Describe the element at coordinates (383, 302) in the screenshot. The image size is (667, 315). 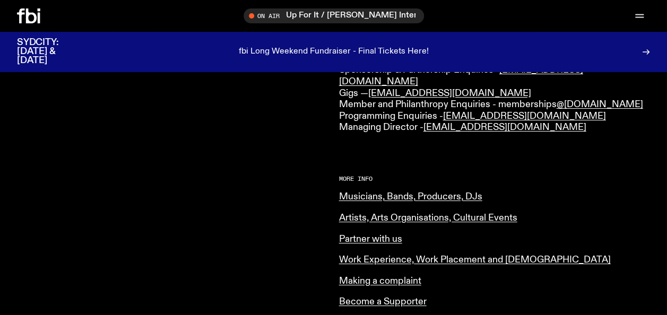
I see `a: Become a Supporter` at that location.